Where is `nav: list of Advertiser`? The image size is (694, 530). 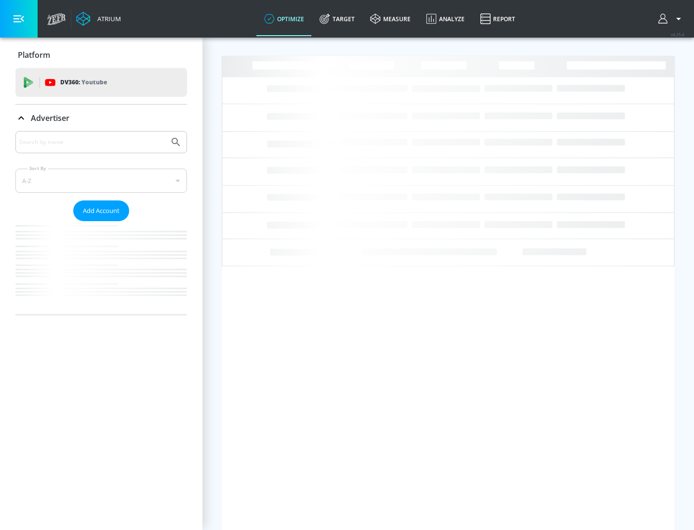
nav: list of Advertiser is located at coordinates (101, 268).